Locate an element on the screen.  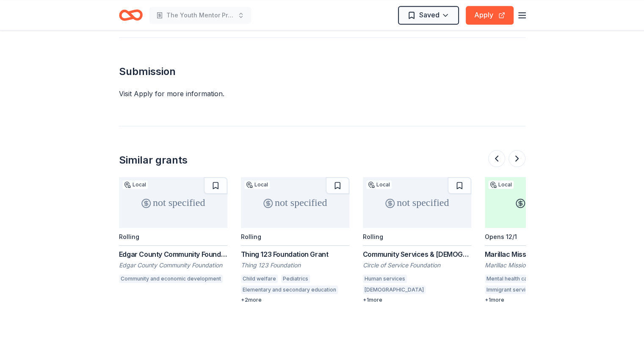
div: Edgar County Community Foundation is located at coordinates (173, 265).